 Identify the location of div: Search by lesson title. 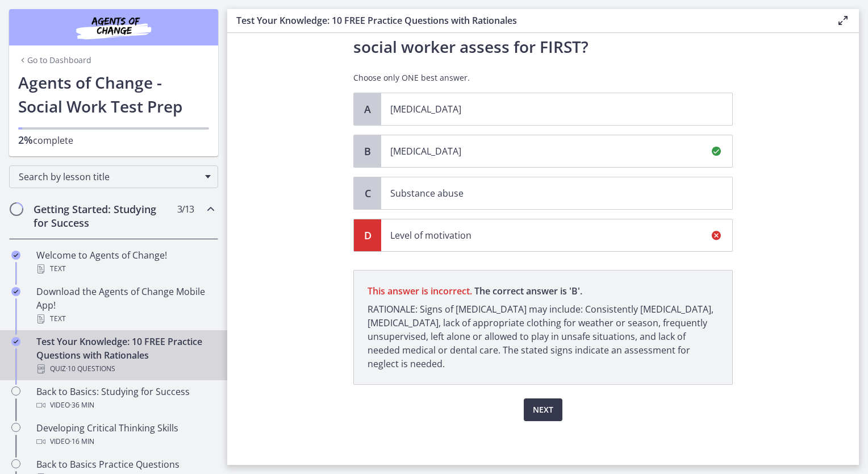
(114, 177).